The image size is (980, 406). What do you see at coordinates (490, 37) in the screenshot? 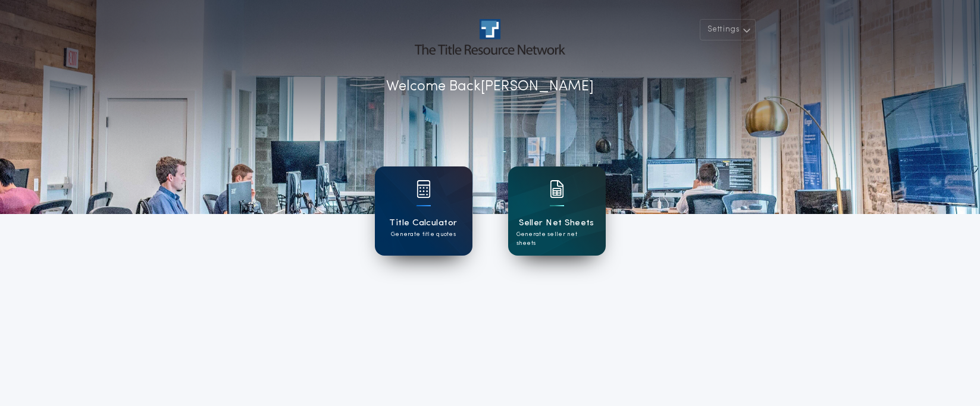
I see `img: account-logo` at bounding box center [490, 37].